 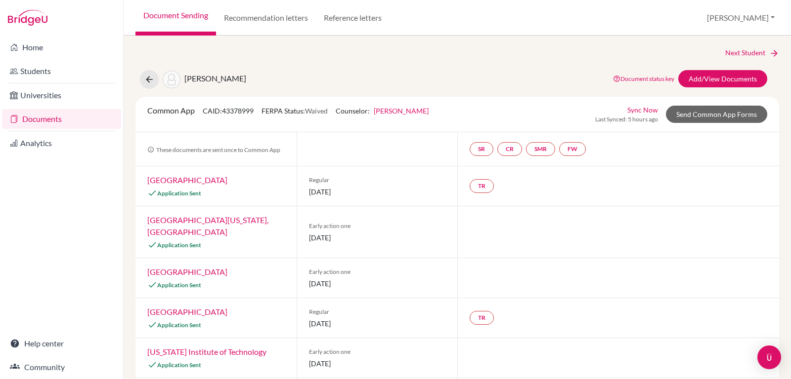 What do you see at coordinates (642, 110) in the screenshot?
I see `a: Sync Now` at bounding box center [642, 110].